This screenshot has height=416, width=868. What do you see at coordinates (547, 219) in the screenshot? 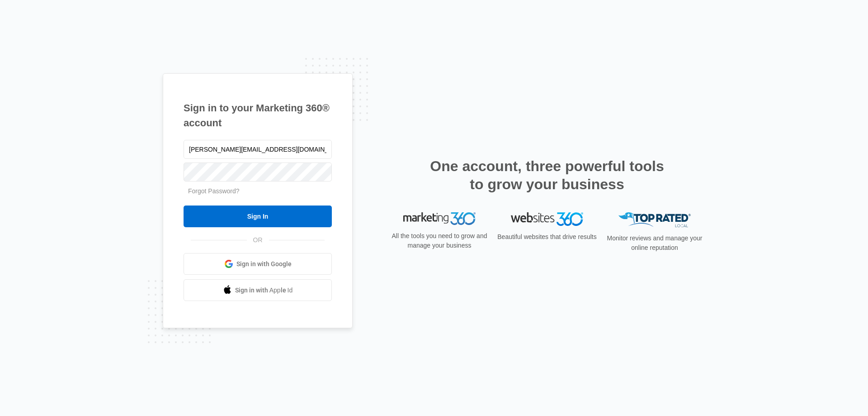
I see `img: Websites 360` at bounding box center [547, 219].